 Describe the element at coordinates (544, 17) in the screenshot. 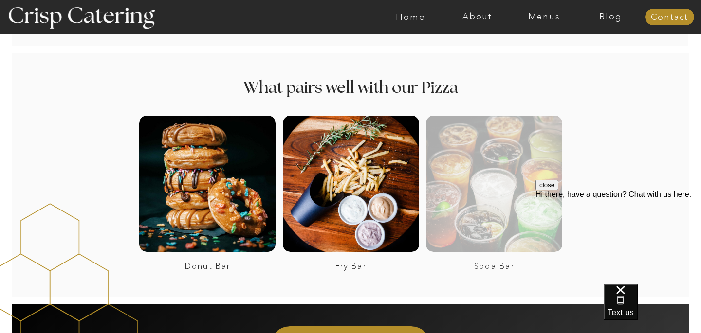

I see `nav: Menus` at that location.